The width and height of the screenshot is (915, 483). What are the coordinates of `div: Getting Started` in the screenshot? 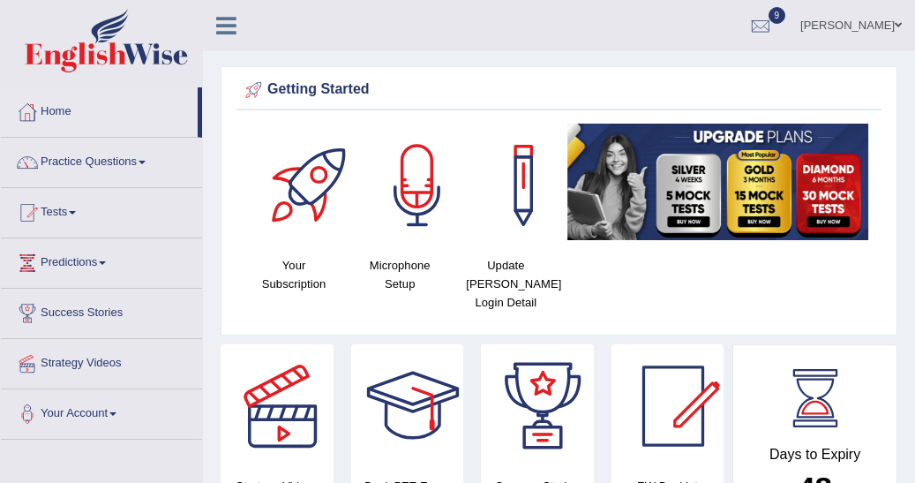 It's located at (559, 90).